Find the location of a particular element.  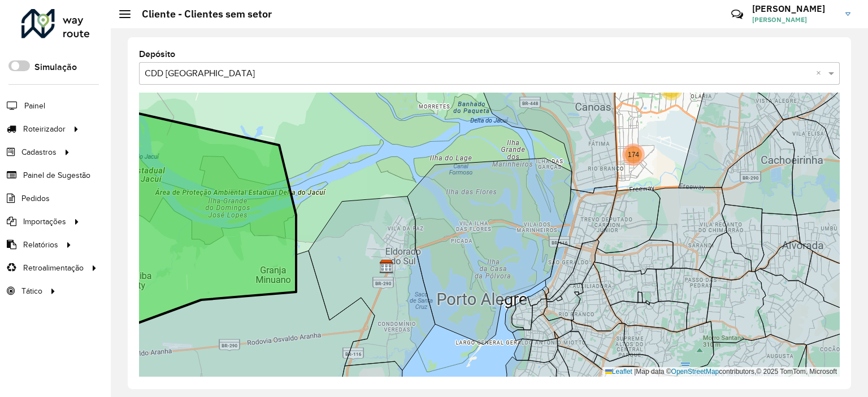

span: Painel is located at coordinates (35, 106).